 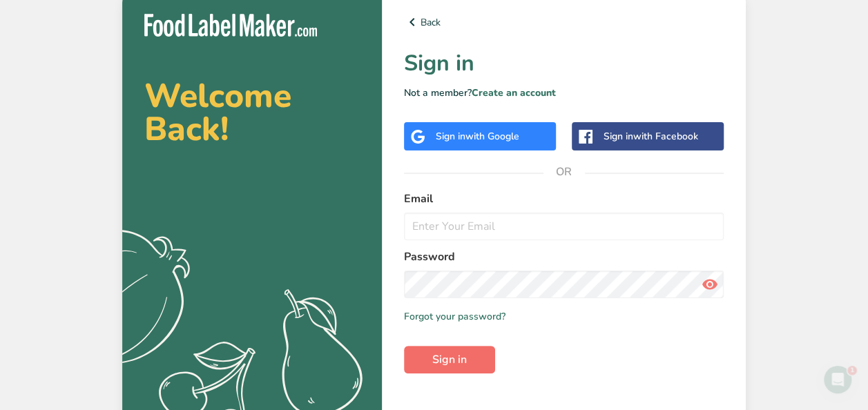 What do you see at coordinates (564, 257) in the screenshot?
I see `label: Password` at bounding box center [564, 257].